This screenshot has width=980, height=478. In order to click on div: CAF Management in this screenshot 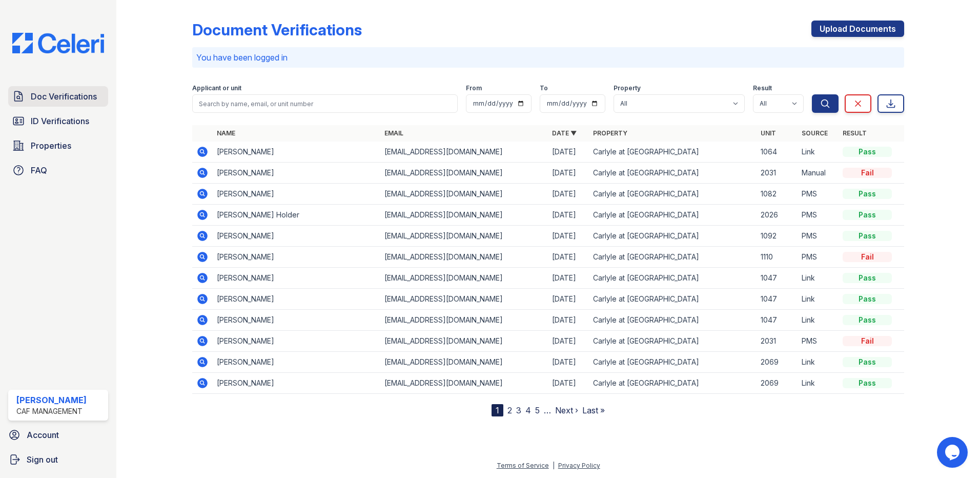, I will do `click(51, 411)`.